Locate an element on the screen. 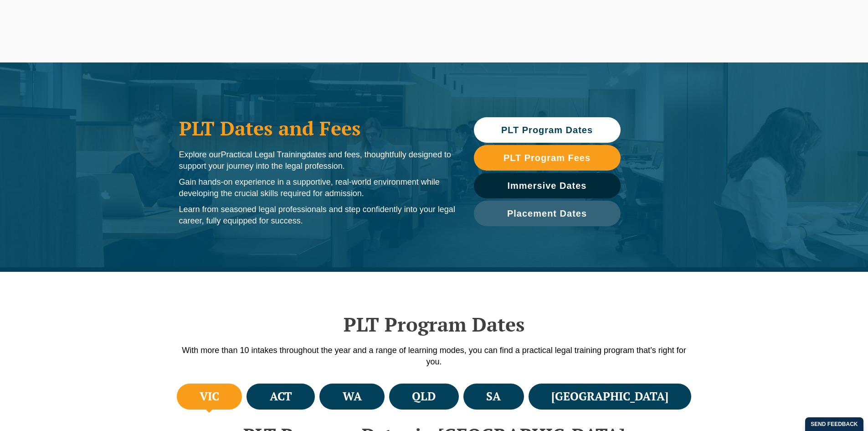  span: PLT Program Dates is located at coordinates (547, 130).